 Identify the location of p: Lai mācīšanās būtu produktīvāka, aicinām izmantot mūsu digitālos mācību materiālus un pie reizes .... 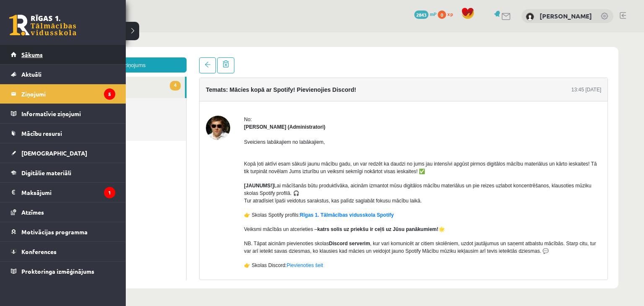
(389, 161).